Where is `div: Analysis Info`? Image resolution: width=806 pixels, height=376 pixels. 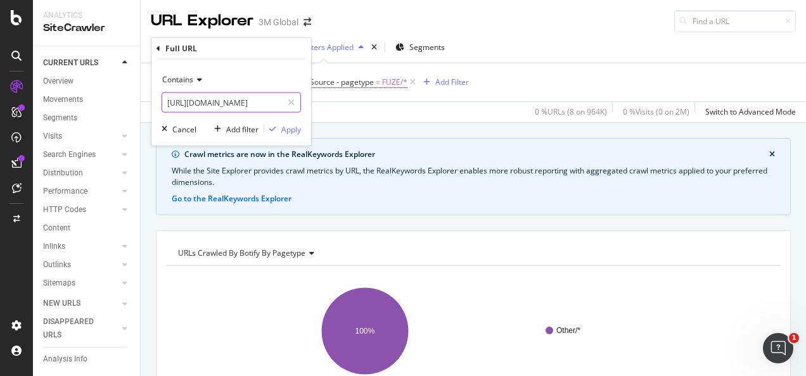
div: Analysis Info is located at coordinates (65, 359).